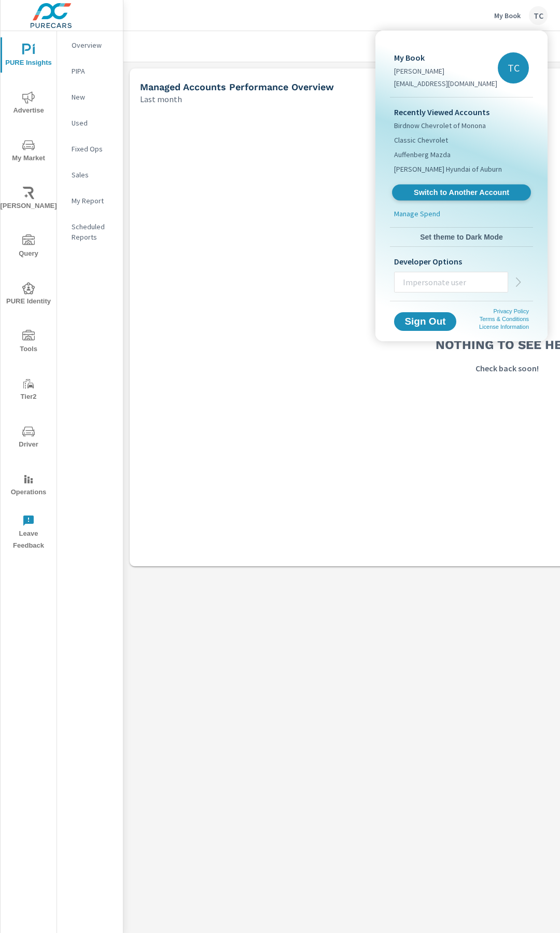 The image size is (560, 933). What do you see at coordinates (439, 125) in the screenshot?
I see `span: Birdnow Chevrolet of Monona` at bounding box center [439, 125].